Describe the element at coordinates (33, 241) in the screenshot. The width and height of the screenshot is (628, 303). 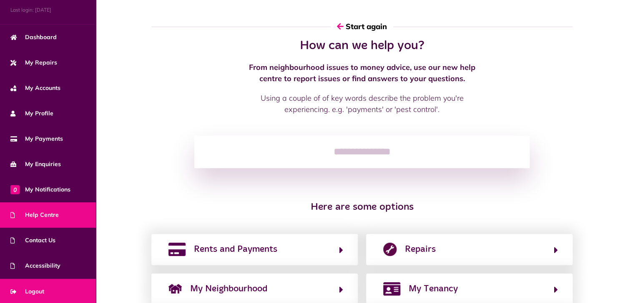
I see `span: Contact Us` at that location.